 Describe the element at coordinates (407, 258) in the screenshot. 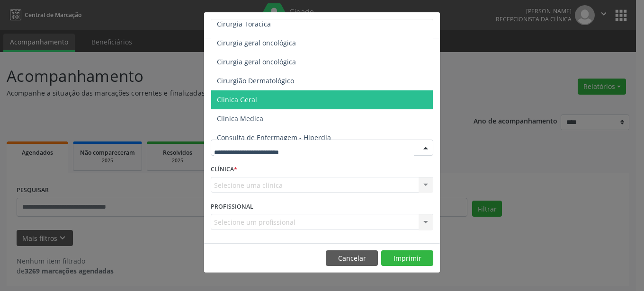

I see `button: Imprimir` at that location.